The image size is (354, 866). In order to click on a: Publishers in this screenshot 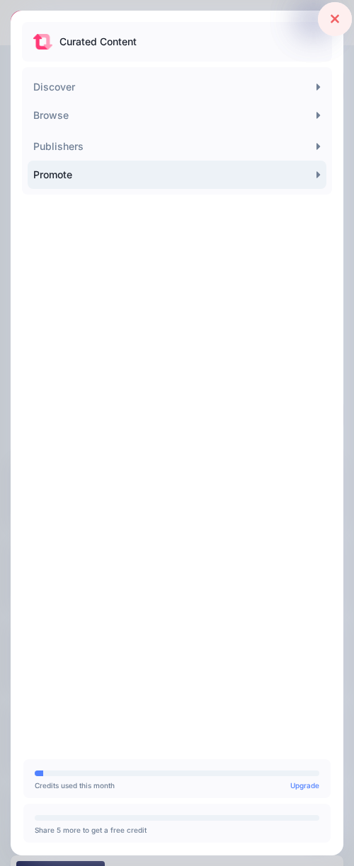, I will do `click(177, 146)`.